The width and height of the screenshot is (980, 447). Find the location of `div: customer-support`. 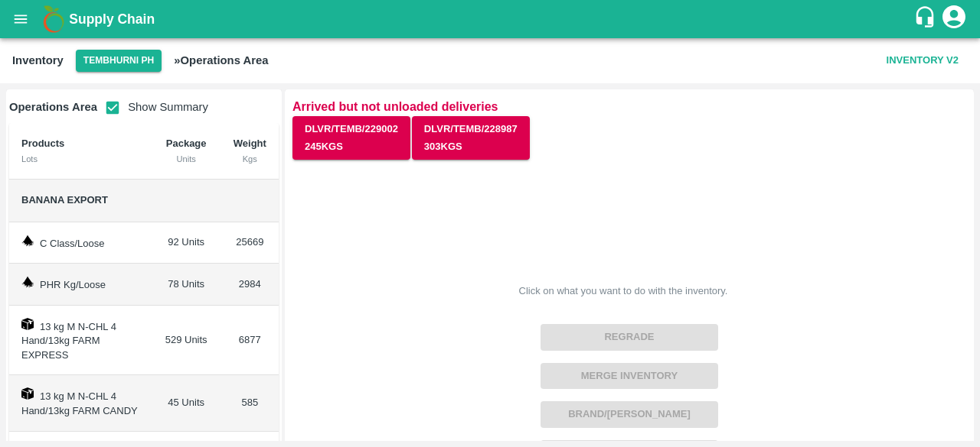

div: customer-support is located at coordinates (926, 19).